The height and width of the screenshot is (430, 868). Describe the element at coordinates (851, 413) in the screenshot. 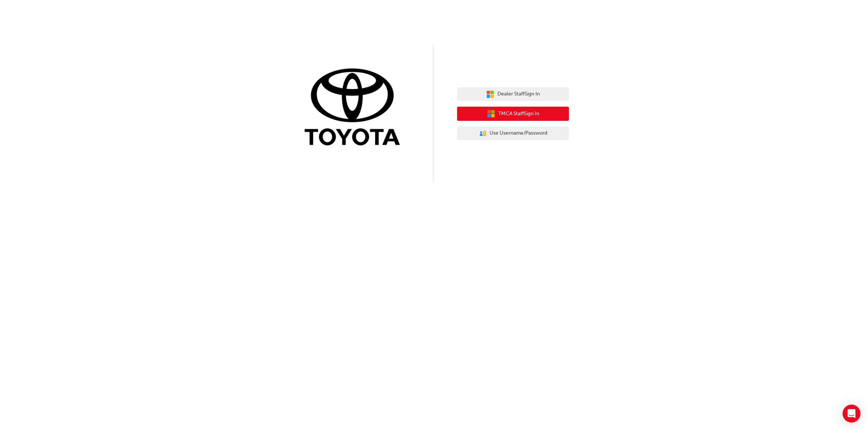

I see `div: Open Intercom Messenger` at that location.